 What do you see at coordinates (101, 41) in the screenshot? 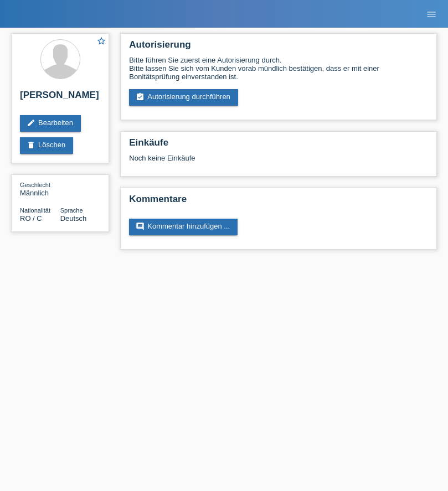
I see `i: star_border` at bounding box center [101, 41].